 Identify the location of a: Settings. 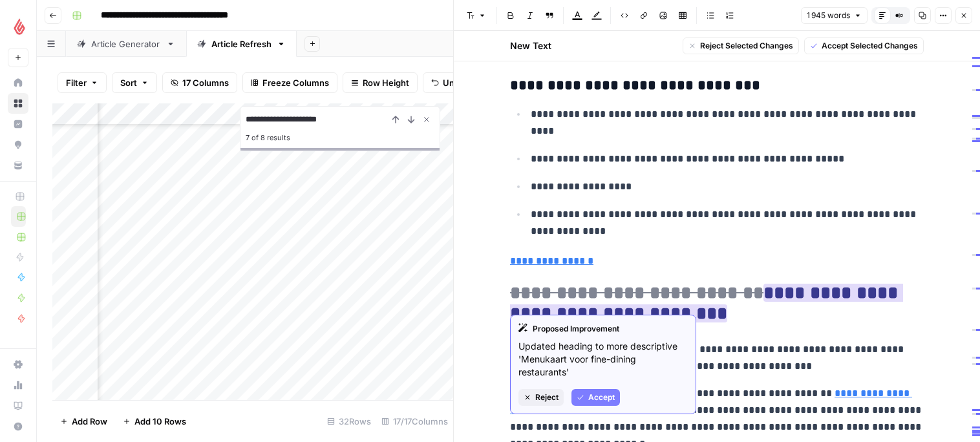
(18, 364).